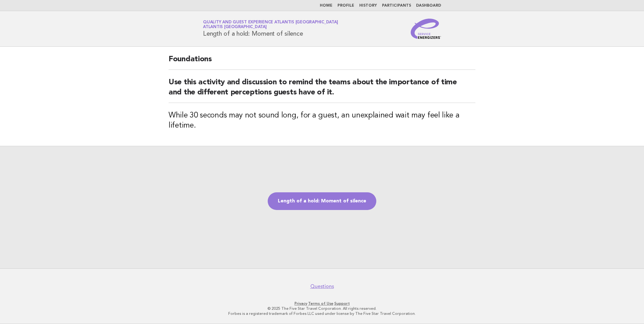 This screenshot has width=644, height=324. Describe the element at coordinates (342, 303) in the screenshot. I see `a: Support` at that location.